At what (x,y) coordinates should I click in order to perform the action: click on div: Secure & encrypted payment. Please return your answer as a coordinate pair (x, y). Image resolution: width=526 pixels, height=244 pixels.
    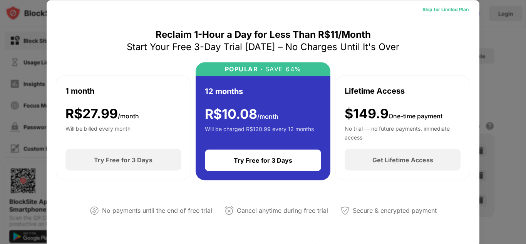
    Looking at the image, I should click on (395, 210).